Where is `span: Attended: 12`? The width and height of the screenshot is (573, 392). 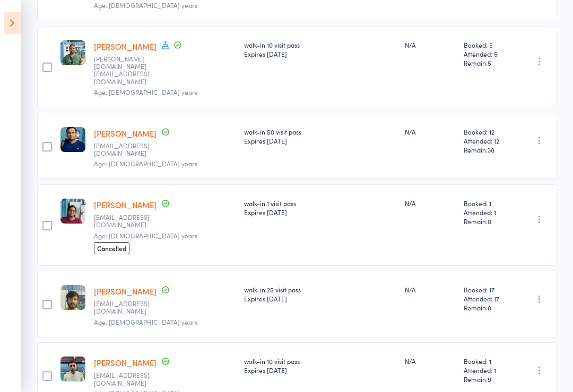 span: Attended: 12 is located at coordinates (488, 141).